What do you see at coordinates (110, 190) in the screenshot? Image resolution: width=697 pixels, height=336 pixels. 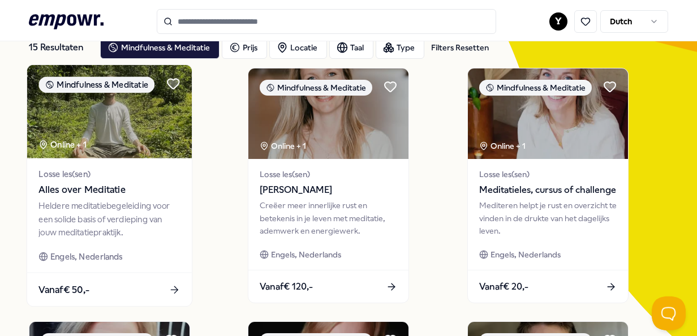 I see `span: Alles over Meditatie` at bounding box center [110, 190].